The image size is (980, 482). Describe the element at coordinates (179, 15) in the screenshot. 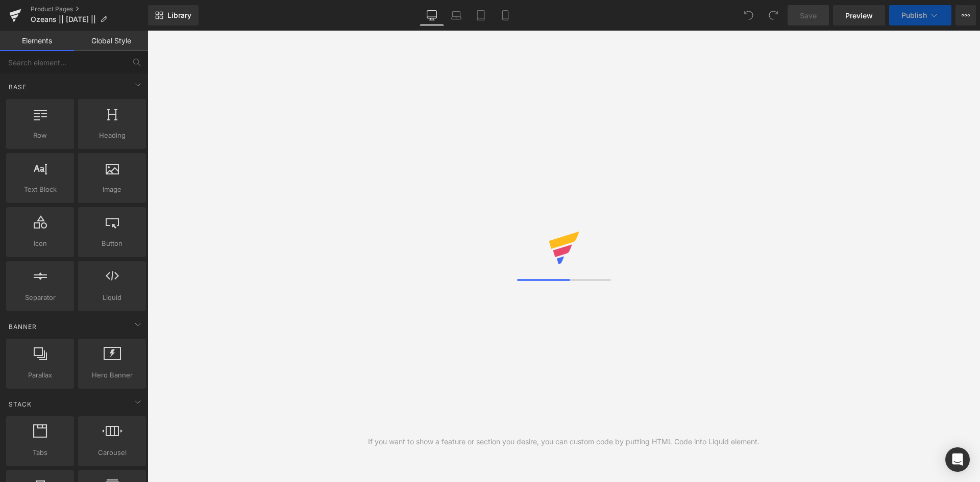

I see `span: Library` at that location.